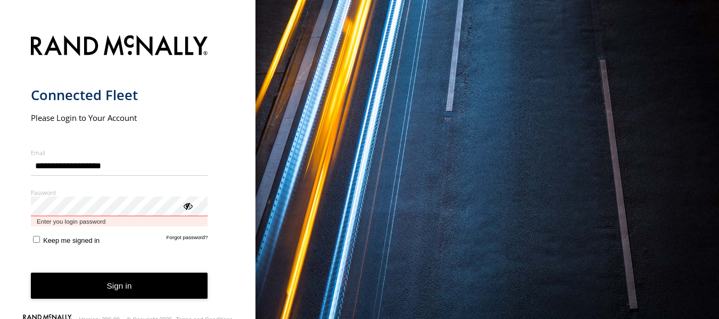  I want to click on input: Keep me signed in, so click(36, 239).